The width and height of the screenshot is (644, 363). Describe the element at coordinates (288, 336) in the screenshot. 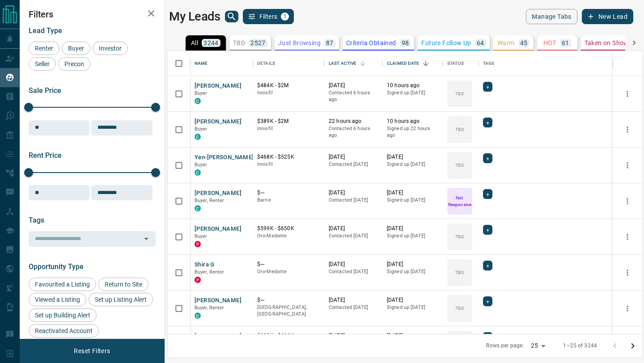

I see `p: $690K - $690K` at that location.